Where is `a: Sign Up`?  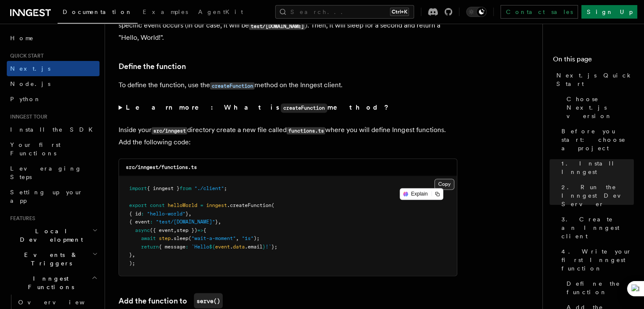 a: Sign Up is located at coordinates (609, 12).